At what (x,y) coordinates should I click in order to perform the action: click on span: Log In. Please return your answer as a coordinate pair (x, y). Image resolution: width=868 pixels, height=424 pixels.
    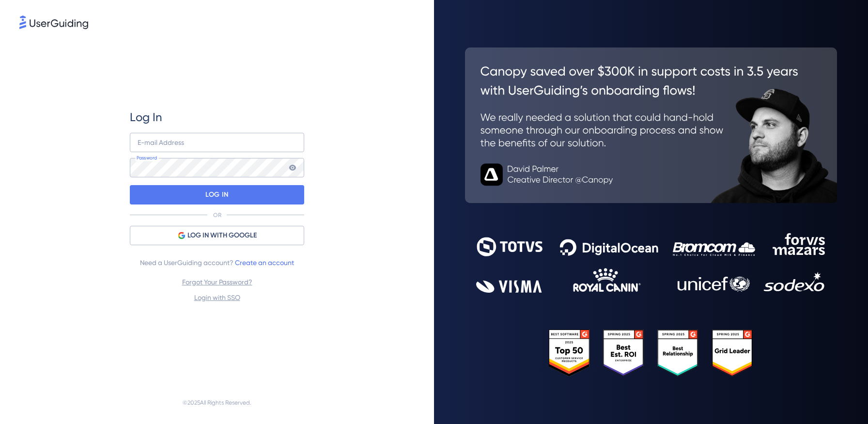
    Looking at the image, I should click on (146, 117).